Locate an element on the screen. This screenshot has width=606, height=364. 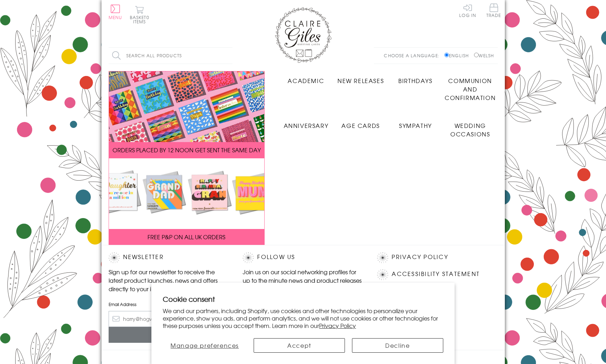
span: Manage preferences is located at coordinates (205, 345).